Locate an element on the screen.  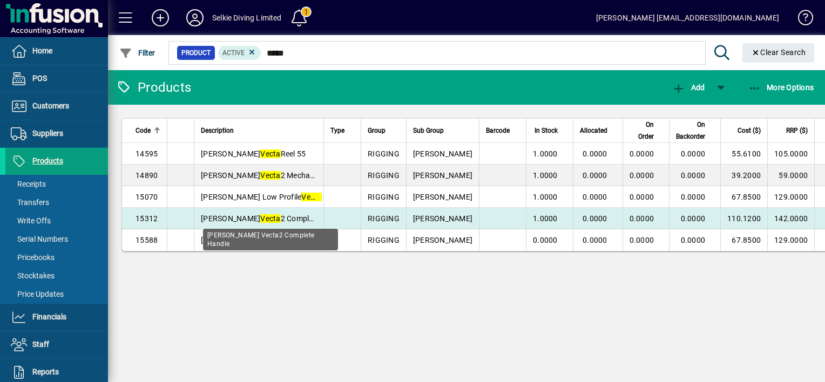
span: POS is located at coordinates (39, 78).